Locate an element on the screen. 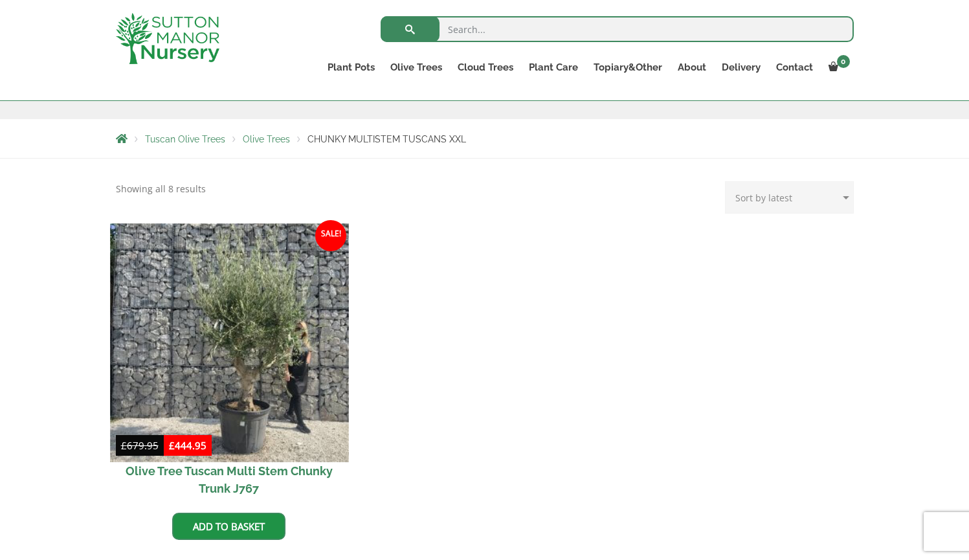 This screenshot has height=560, width=969. img: logo is located at coordinates (167, 38).